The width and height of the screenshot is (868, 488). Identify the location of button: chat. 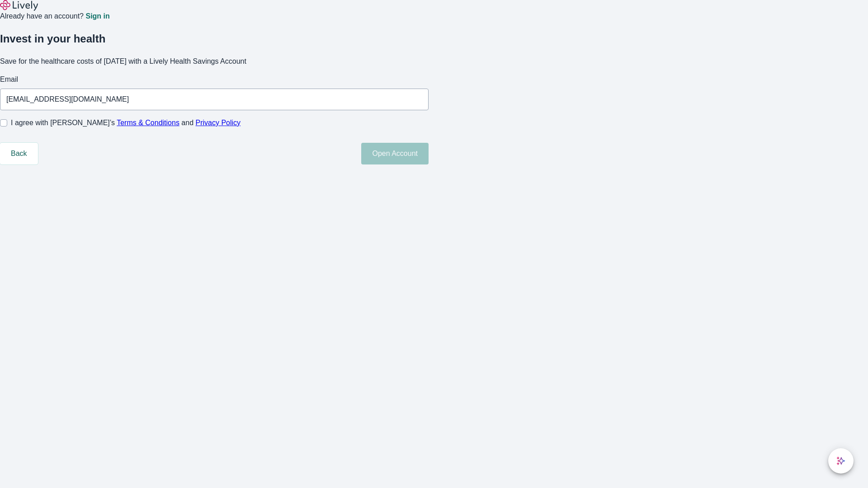
(841, 461).